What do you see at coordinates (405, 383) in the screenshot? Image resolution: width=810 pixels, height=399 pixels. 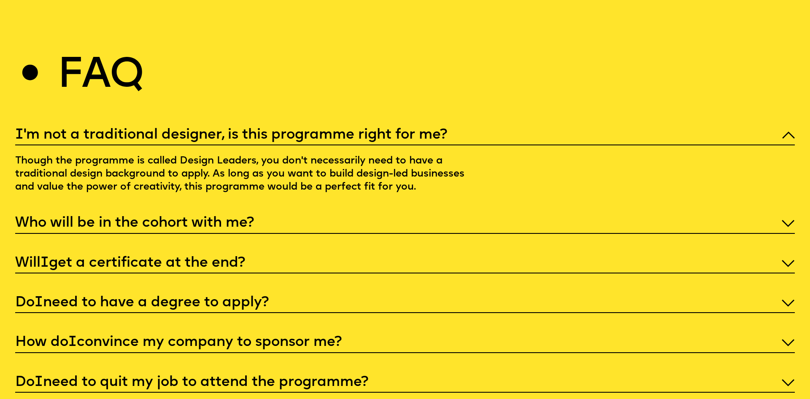 I see `p: Do need to quit my job to attend the programme?` at bounding box center [405, 383].